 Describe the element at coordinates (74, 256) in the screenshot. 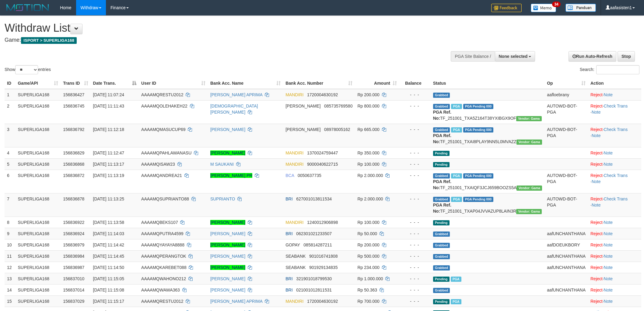

I see `span: 156836984` at that location.